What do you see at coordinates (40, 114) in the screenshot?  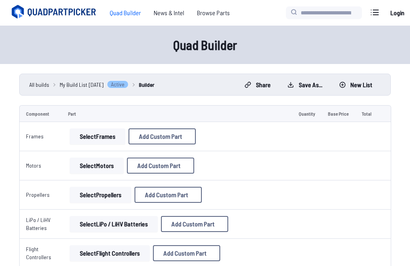 I see `td: Component` at bounding box center [40, 114].